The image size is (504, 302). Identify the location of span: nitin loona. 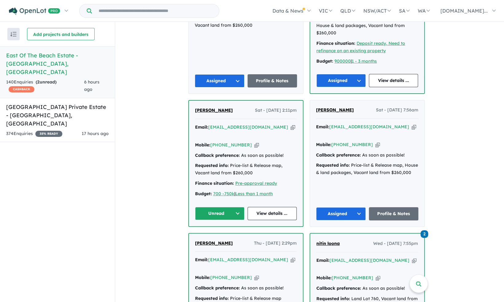
(328, 243).